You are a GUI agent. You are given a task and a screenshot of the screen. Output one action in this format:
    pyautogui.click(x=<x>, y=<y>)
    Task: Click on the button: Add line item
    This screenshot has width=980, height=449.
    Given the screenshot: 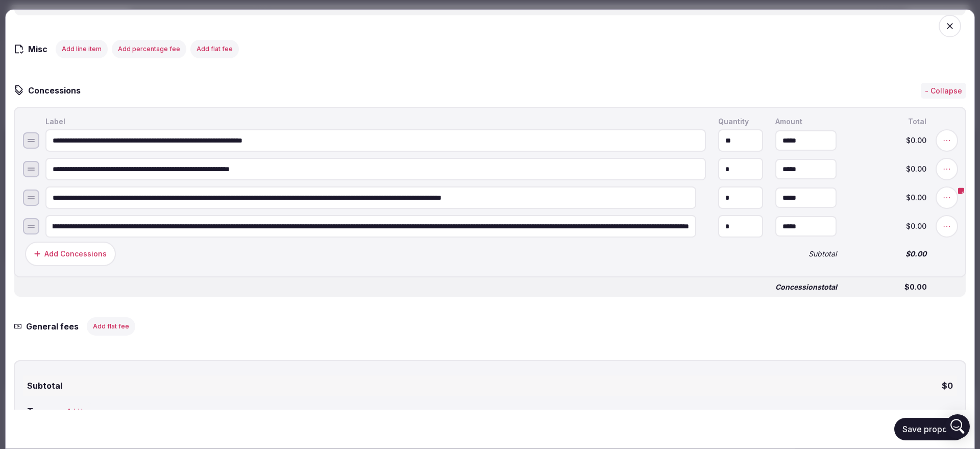 What is the action you would take?
    pyautogui.click(x=81, y=48)
    